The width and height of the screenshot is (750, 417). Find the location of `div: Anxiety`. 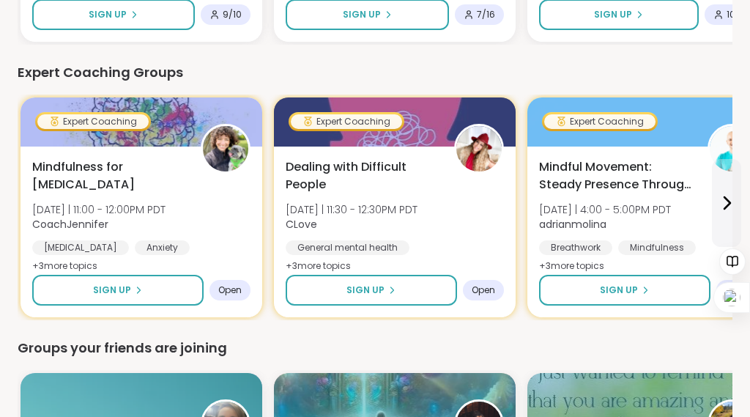

div: Anxiety is located at coordinates (162, 248).